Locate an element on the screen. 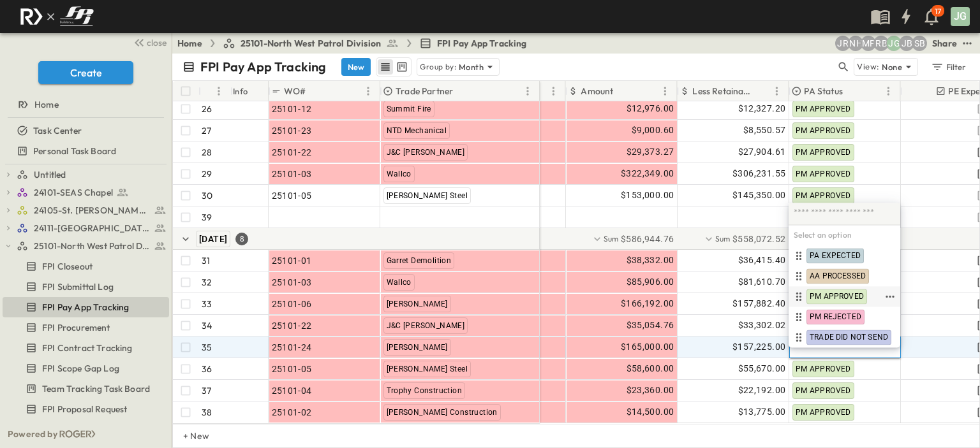  p: View: is located at coordinates (868, 67).